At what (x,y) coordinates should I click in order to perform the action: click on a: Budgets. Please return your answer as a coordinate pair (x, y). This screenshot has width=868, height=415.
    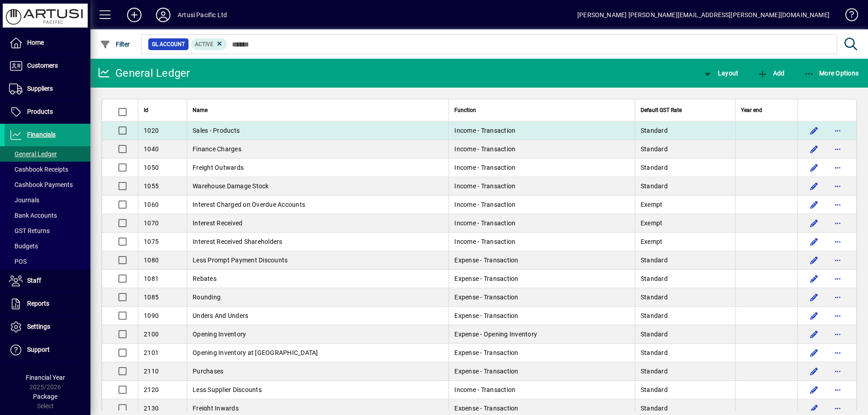
    Looking at the image, I should click on (48, 246).